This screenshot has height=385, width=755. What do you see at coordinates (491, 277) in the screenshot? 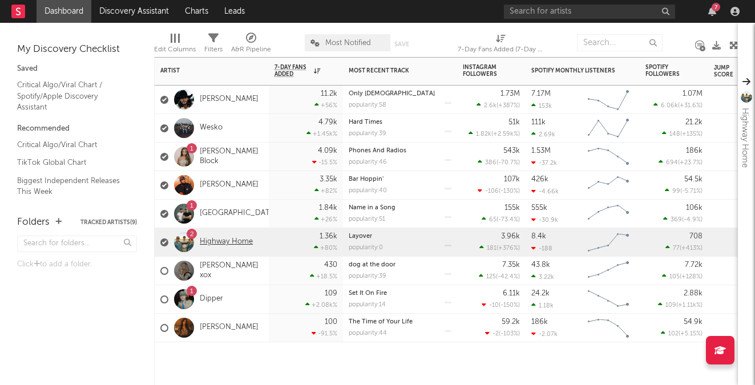
I see `span: 125` at bounding box center [491, 277].